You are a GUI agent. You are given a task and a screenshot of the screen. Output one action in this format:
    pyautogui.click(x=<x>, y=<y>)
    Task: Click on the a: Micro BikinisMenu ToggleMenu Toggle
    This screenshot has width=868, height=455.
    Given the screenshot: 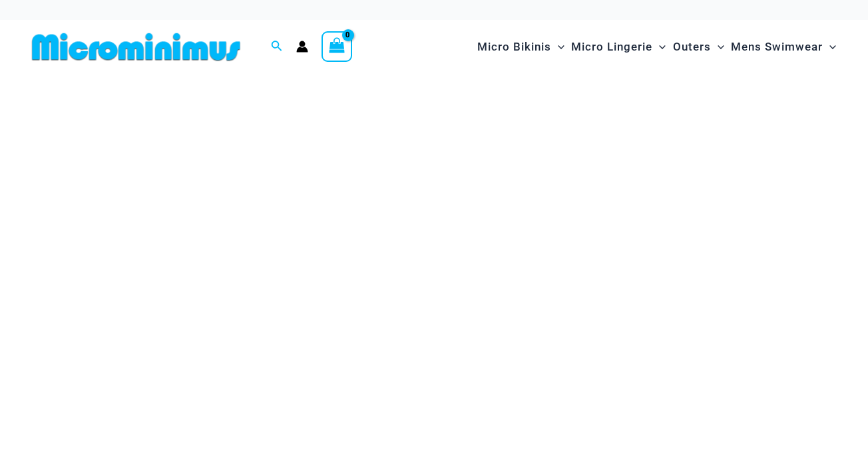 What is the action you would take?
    pyautogui.click(x=521, y=46)
    